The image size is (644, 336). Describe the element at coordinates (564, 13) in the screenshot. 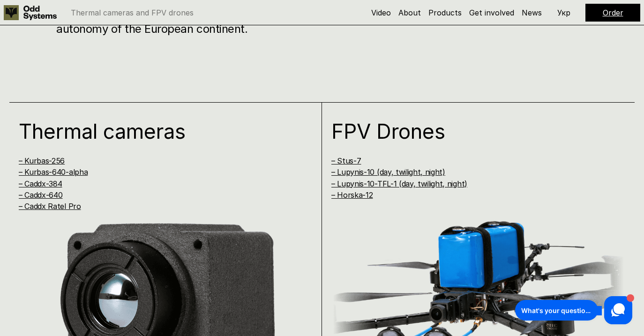

I see `p: Укр` at that location.